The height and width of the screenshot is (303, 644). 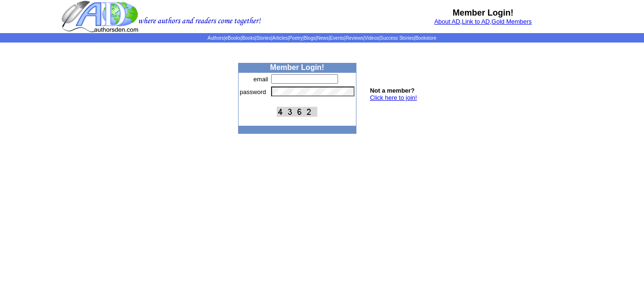 I want to click on a: Click here to join!, so click(x=394, y=97).